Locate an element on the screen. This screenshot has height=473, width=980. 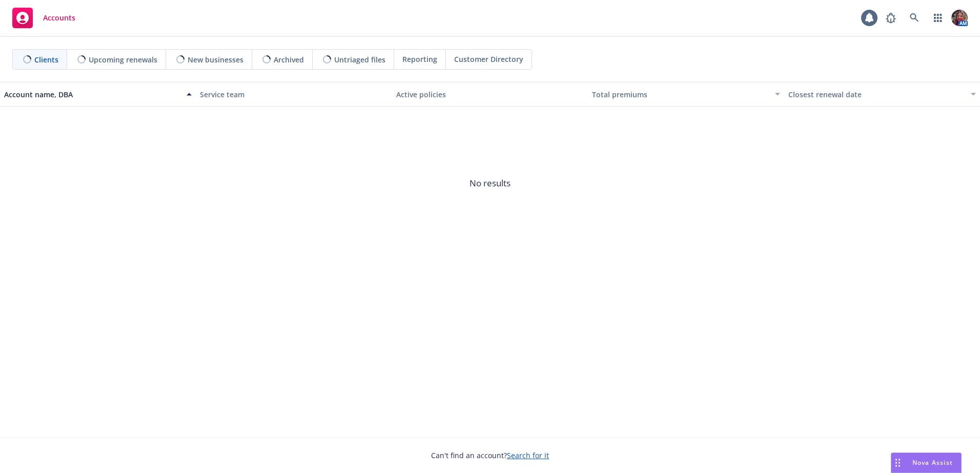
div: Drag to move is located at coordinates (897, 463).